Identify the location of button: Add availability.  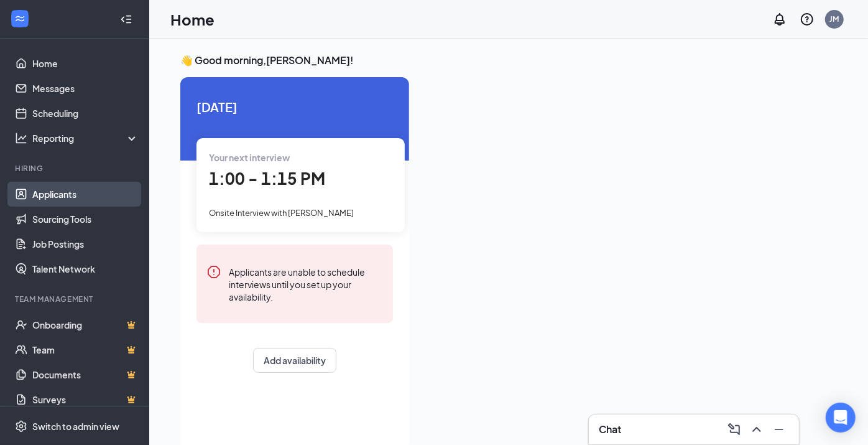
(295, 360).